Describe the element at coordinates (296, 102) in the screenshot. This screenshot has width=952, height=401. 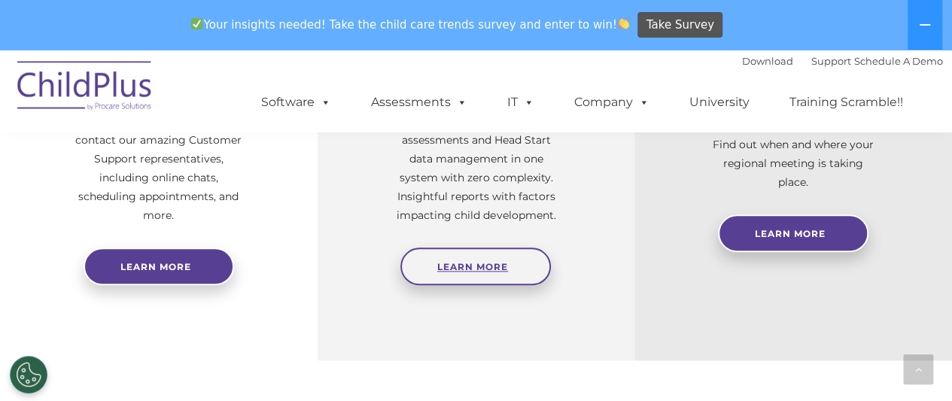
I see `a: Software` at that location.